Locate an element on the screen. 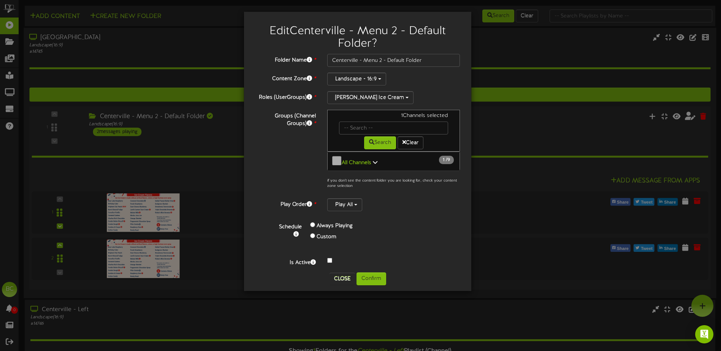  span: / 9 is located at coordinates (446, 160).